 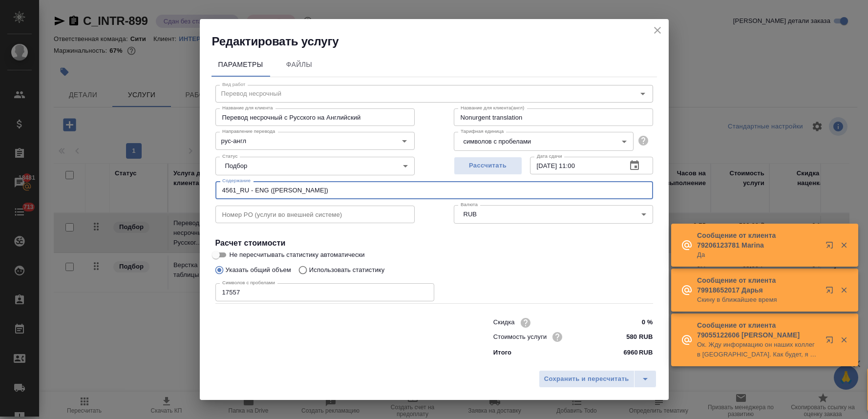 I want to click on h2: Редактировать услугу, so click(x=440, y=41).